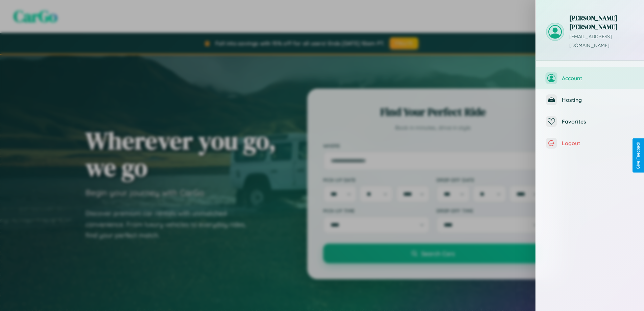 The image size is (644, 311). What do you see at coordinates (598, 122) in the screenshot?
I see `span: Favorites` at bounding box center [598, 122].